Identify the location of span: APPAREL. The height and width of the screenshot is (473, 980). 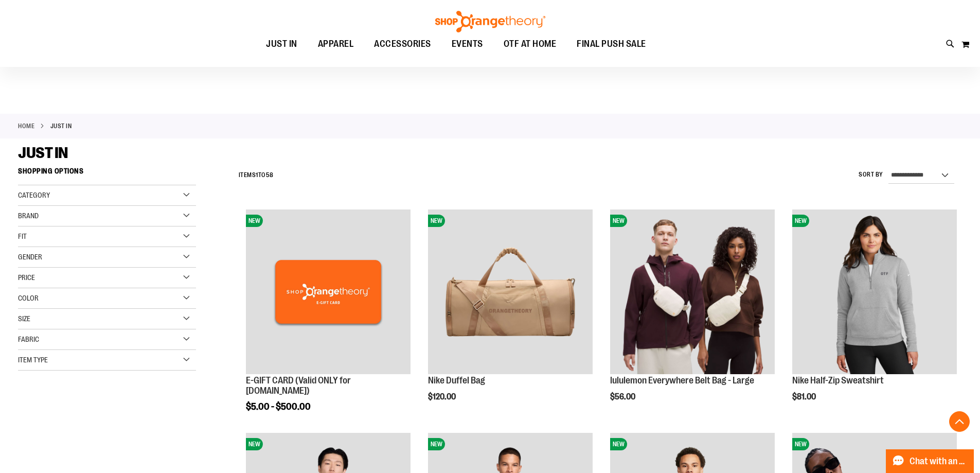
(336, 44).